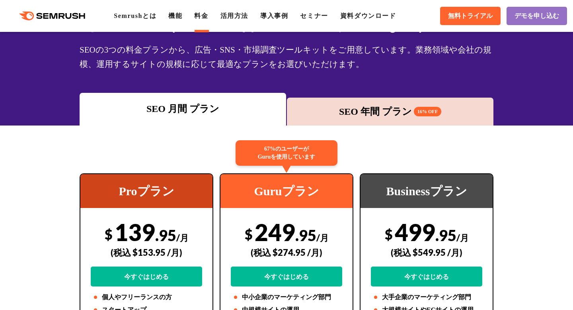  I want to click on div: 499, so click(427, 252).